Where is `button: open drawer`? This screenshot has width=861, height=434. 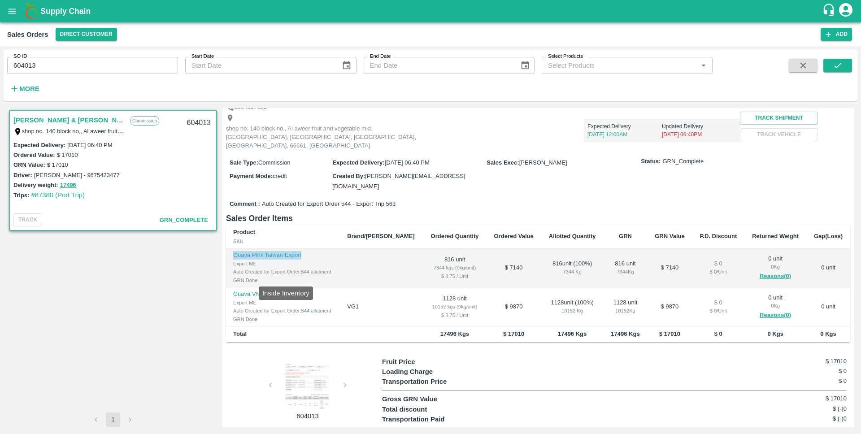 button: open drawer is located at coordinates (12, 11).